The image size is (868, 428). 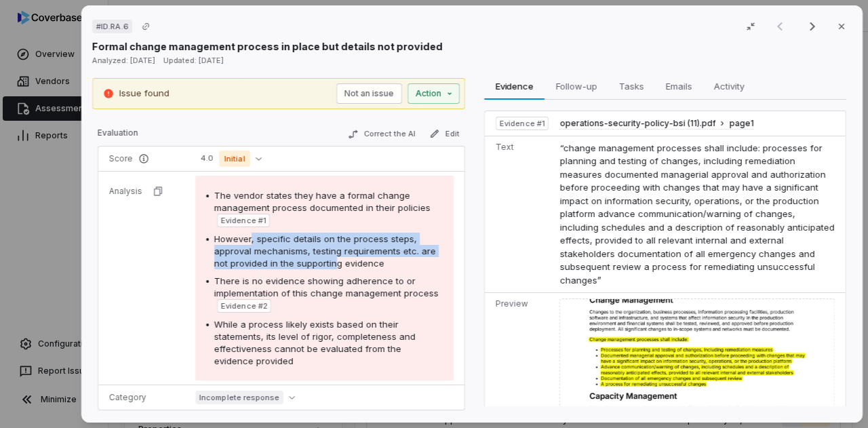 I want to click on span: Tasks, so click(x=631, y=86).